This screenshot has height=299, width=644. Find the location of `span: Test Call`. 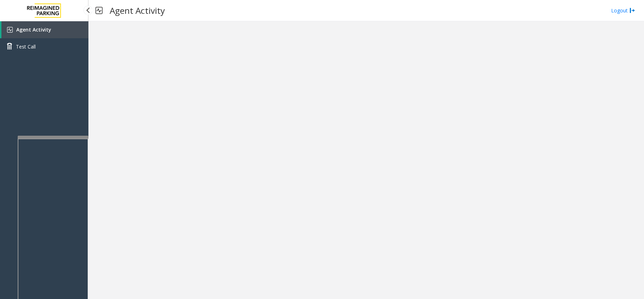

span: Test Call is located at coordinates (26, 46).